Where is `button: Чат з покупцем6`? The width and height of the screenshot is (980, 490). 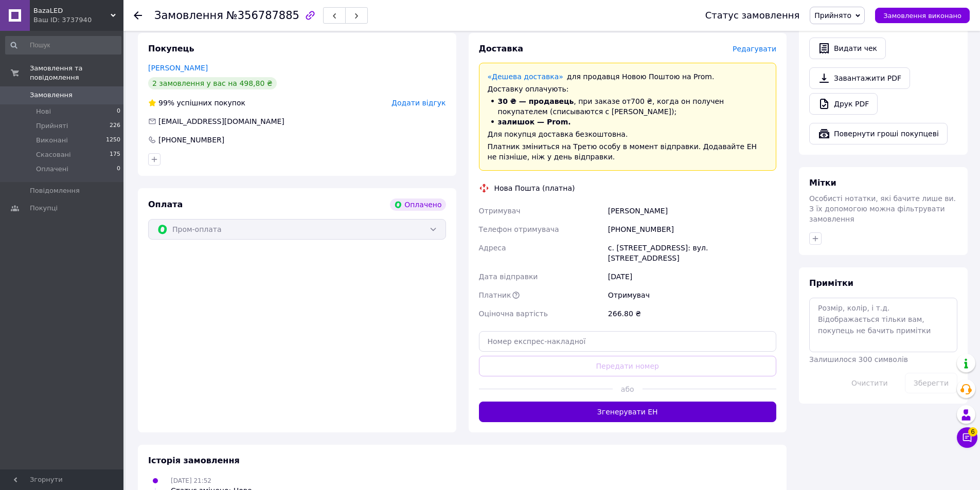
button: Чат з покупцем6 is located at coordinates (967, 437).